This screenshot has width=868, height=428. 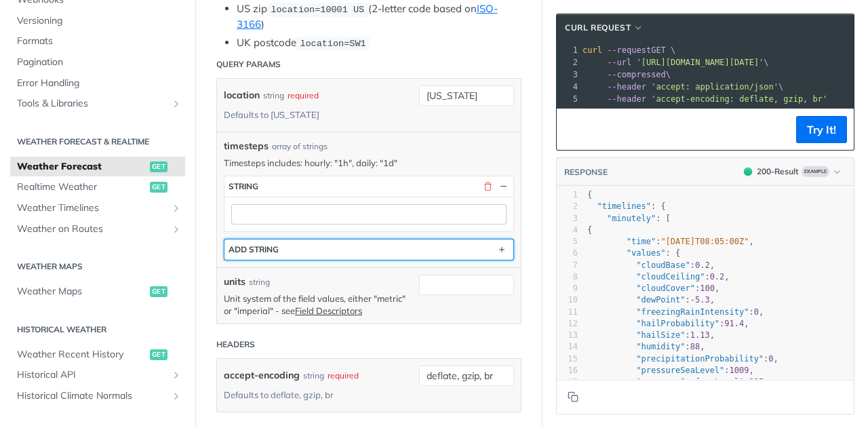 What do you see at coordinates (567, 253) in the screenshot?
I see `div: 6` at bounding box center [567, 253].